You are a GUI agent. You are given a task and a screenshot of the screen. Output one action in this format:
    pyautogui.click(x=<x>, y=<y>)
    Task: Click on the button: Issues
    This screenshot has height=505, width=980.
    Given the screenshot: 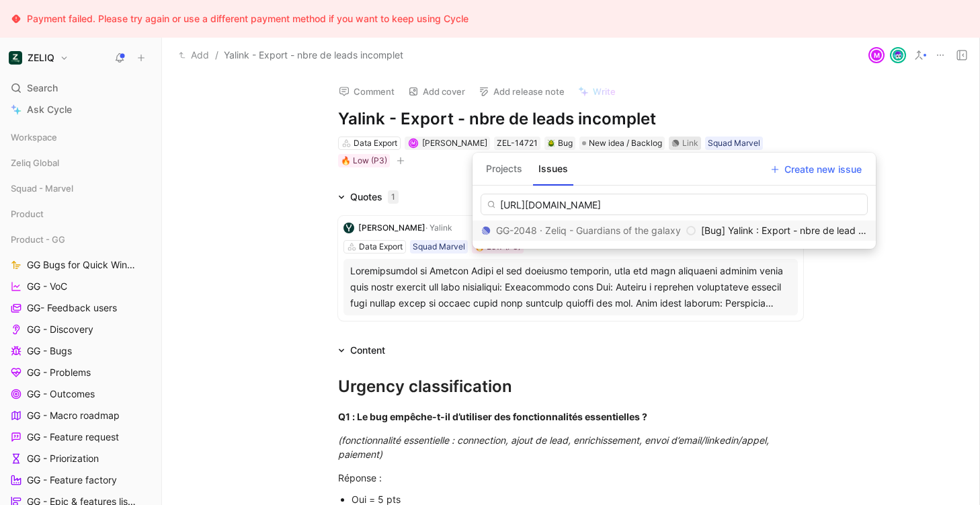 What is the action you would take?
    pyautogui.click(x=553, y=169)
    